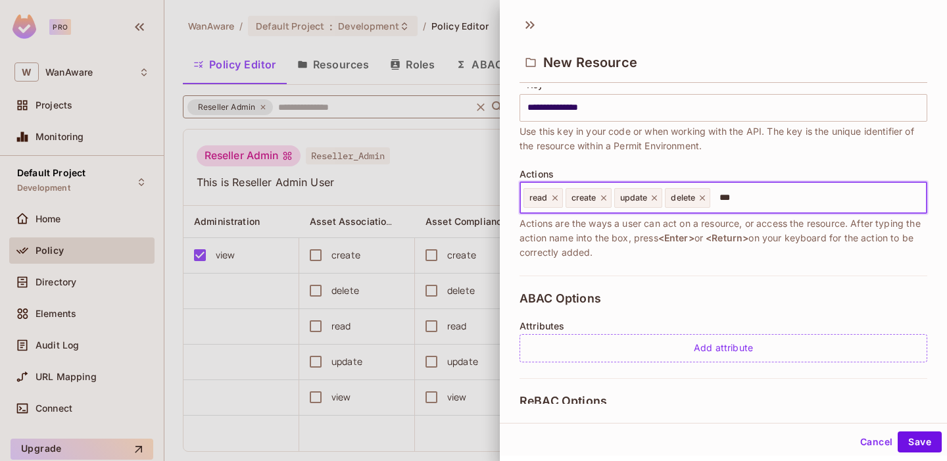 Image resolution: width=947 pixels, height=461 pixels. Describe the element at coordinates (676, 238) in the screenshot. I see `span: <Enter>` at that location.